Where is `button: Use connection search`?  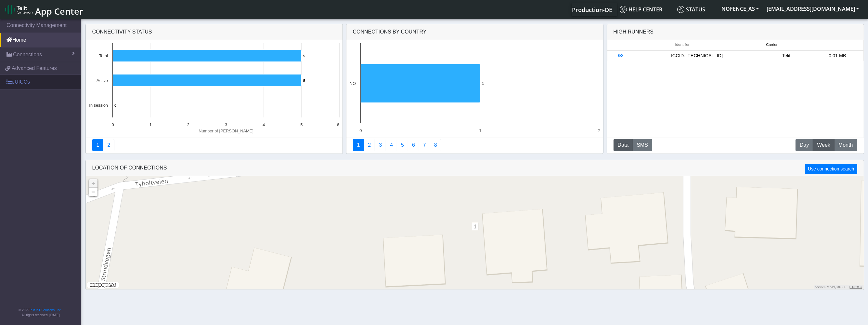 button: Use connection search is located at coordinates (831, 169).